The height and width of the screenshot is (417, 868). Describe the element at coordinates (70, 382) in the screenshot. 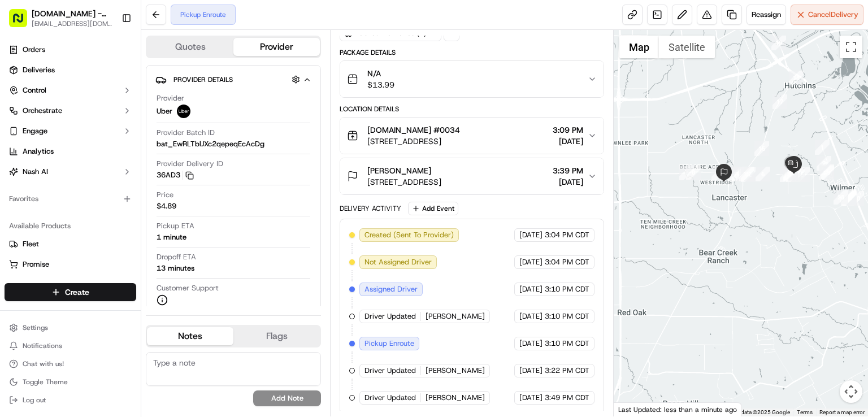

I see `button: Toggle Theme` at that location.